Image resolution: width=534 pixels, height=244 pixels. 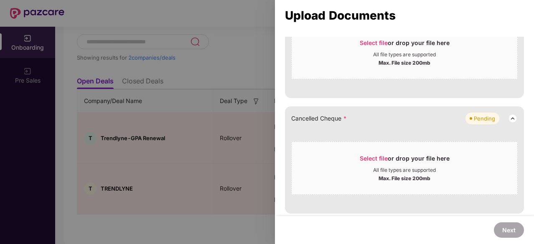 What do you see at coordinates (404, 15) in the screenshot?
I see `div: Upload Documents` at bounding box center [404, 15].